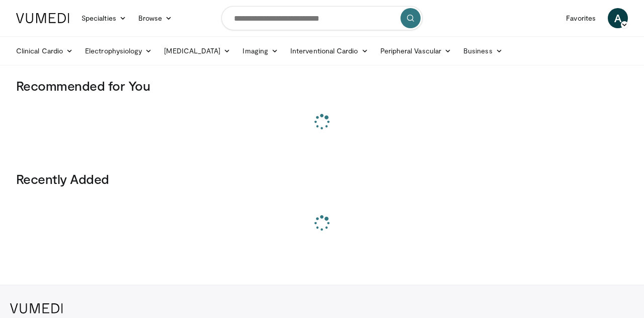 The height and width of the screenshot is (318, 644). Describe the element at coordinates (44, 51) in the screenshot. I see `a: Clinical Cardio` at that location.